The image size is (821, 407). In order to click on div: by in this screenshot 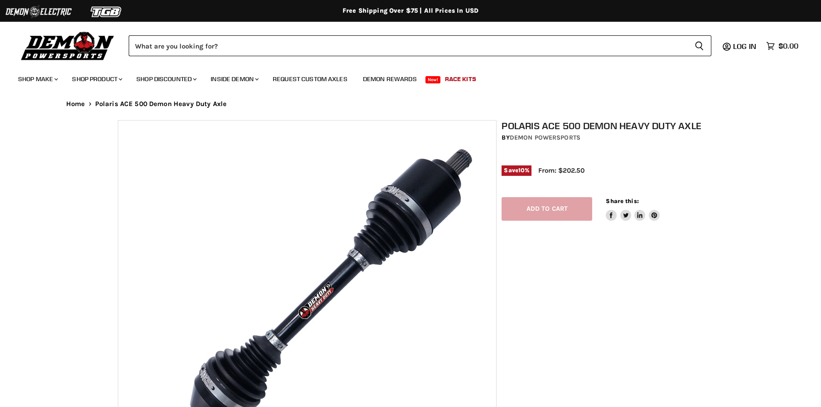, I will do `click(605, 138)`.